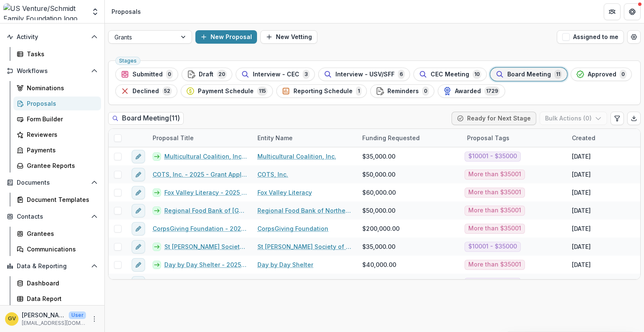 The width and height of the screenshot is (644, 332). What do you see at coordinates (634, 118) in the screenshot?
I see `button: Export table data` at bounding box center [634, 118].